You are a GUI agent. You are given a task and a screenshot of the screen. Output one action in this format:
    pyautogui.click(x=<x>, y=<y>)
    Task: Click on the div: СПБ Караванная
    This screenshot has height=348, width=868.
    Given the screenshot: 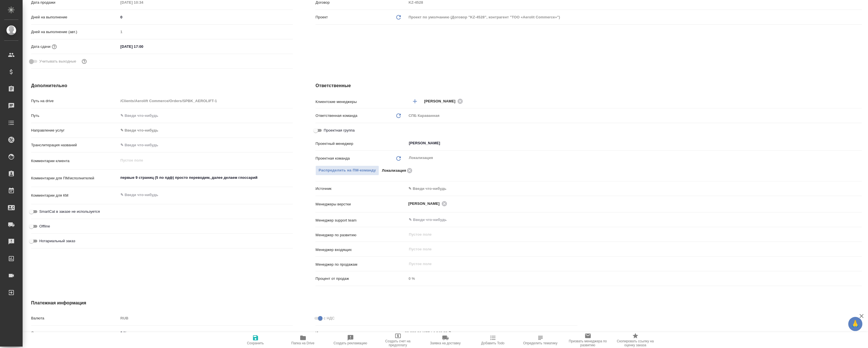 What is the action you would take?
    pyautogui.click(x=634, y=115)
    